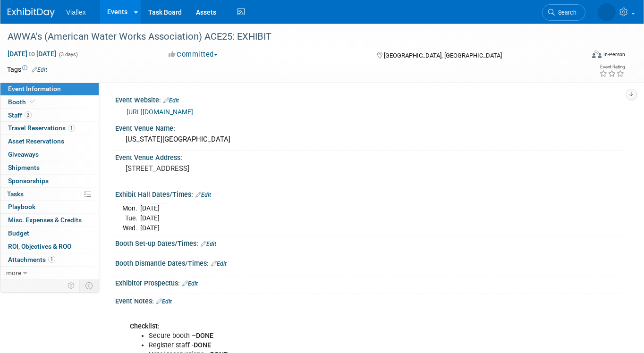 The width and height of the screenshot is (644, 353). Describe the element at coordinates (28, 114) in the screenshot. I see `span: 2` at that location.